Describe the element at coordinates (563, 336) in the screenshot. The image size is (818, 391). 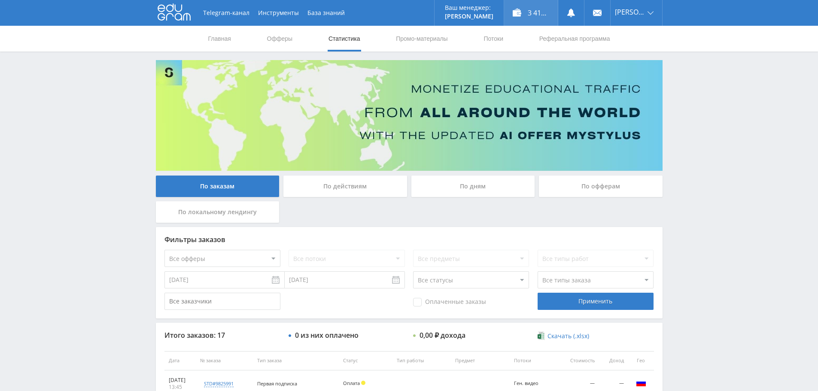
I see `a: Скачать (.xlsx)` at that location.